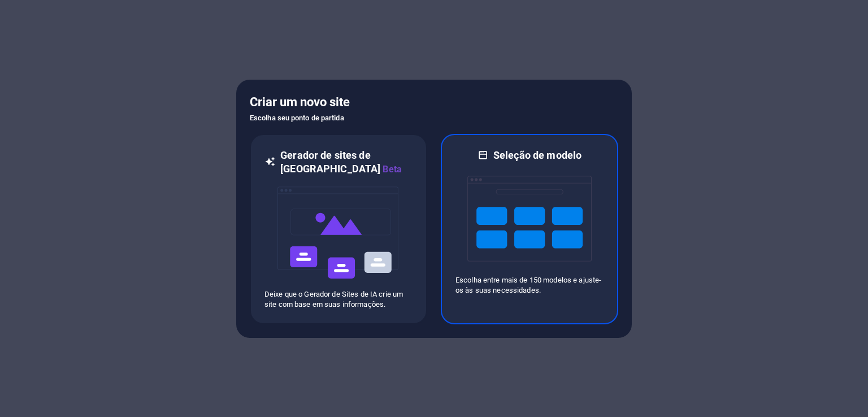  What do you see at coordinates (392, 169) in the screenshot?
I see `font: Beta` at bounding box center [392, 169].